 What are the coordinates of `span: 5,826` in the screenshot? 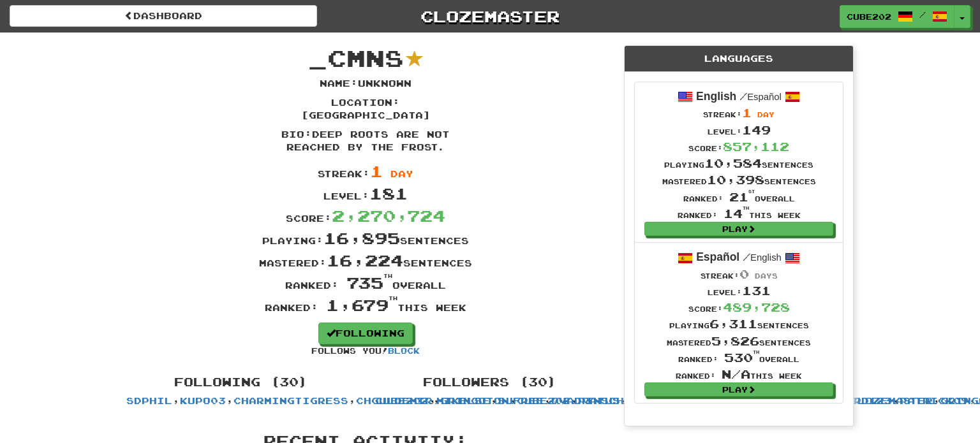 It's located at (735, 341).